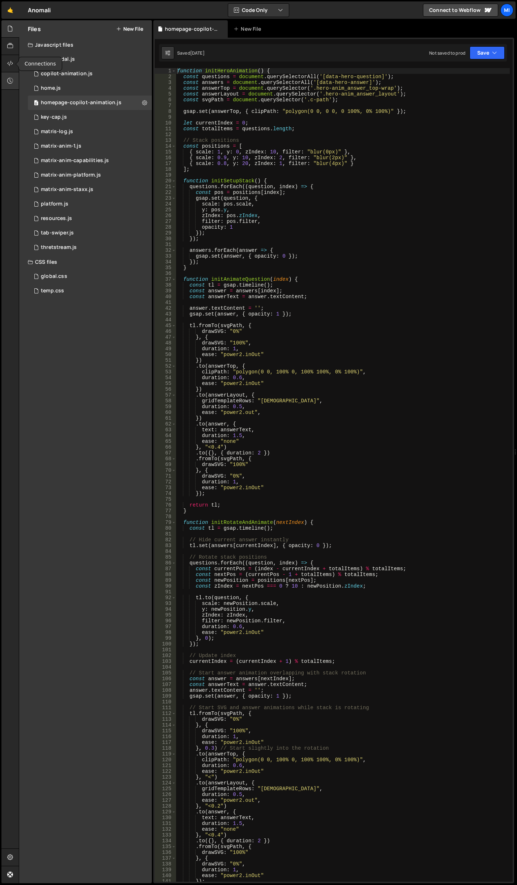  I want to click on div: 88, so click(165, 575).